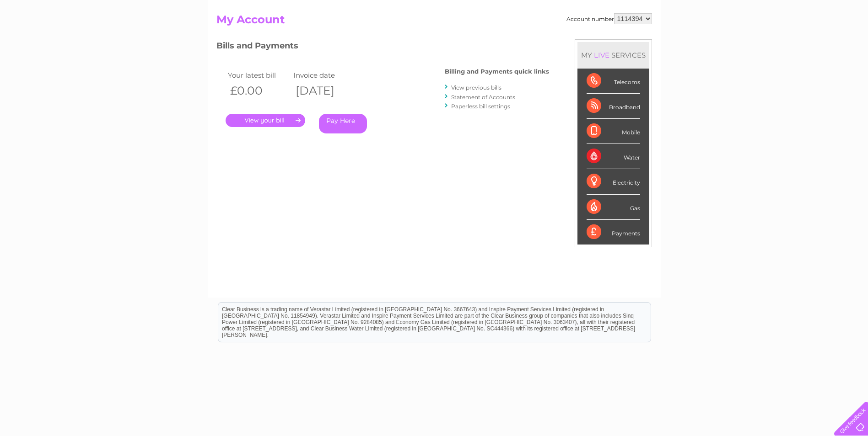 This screenshot has width=868, height=436. What do you see at coordinates (614, 81) in the screenshot?
I see `div: Telecoms` at bounding box center [614, 81].